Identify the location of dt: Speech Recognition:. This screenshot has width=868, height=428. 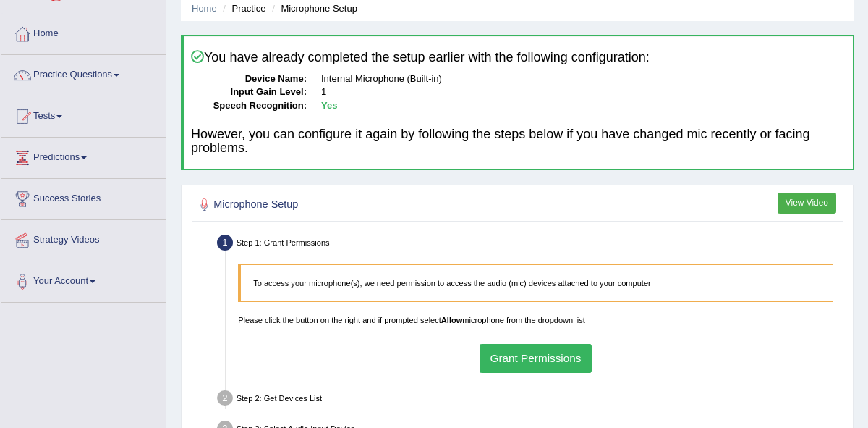
(249, 106).